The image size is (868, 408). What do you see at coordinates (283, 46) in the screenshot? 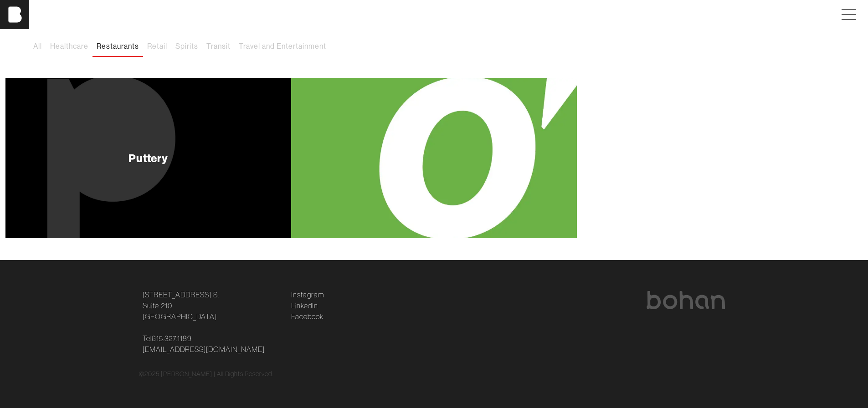
I see `button: Travel and Entertainment` at bounding box center [283, 46].